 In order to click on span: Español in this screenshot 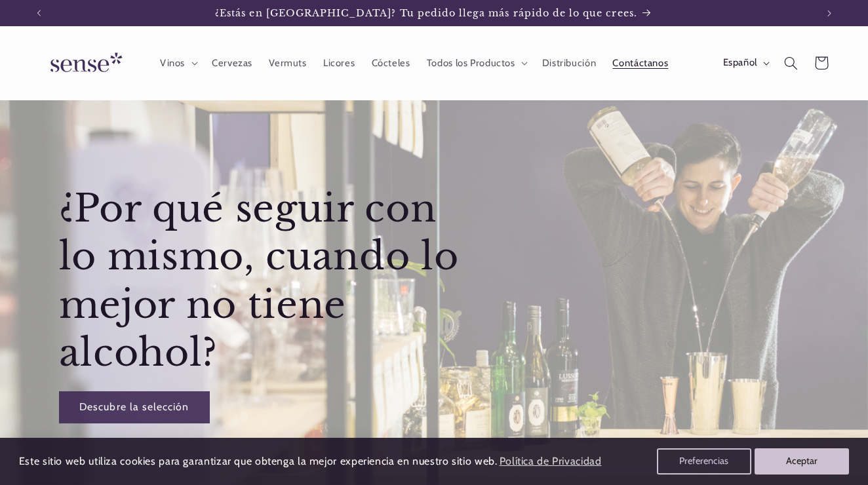, I will do `click(740, 63)`.